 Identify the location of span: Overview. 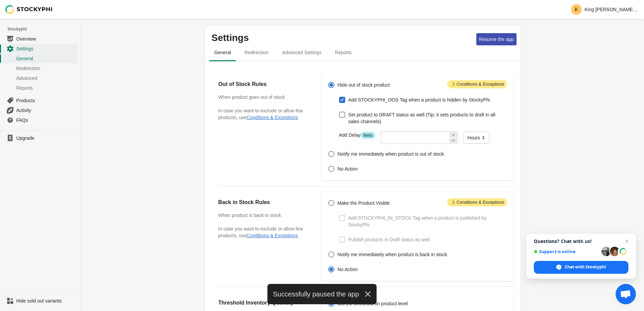
(46, 39).